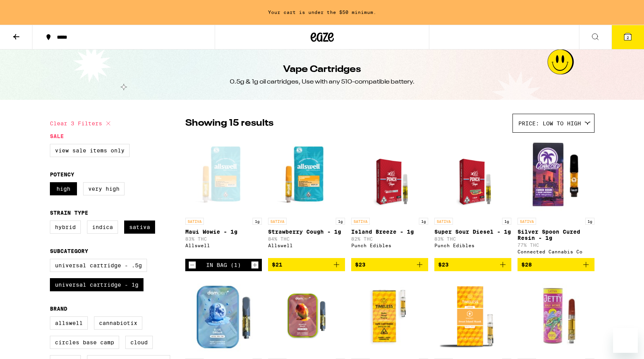 The width and height of the screenshot is (644, 359). What do you see at coordinates (62, 174) in the screenshot?
I see `legend: Potency` at bounding box center [62, 174].